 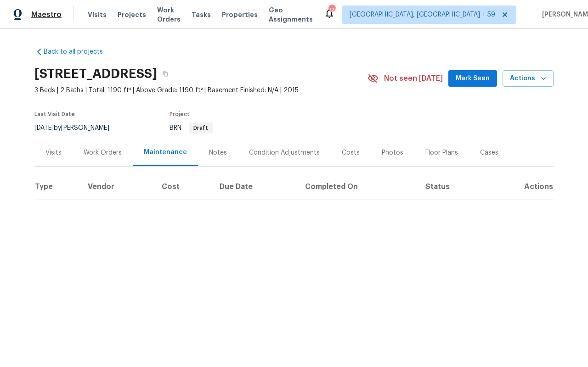 I want to click on div: 723, so click(x=331, y=10).